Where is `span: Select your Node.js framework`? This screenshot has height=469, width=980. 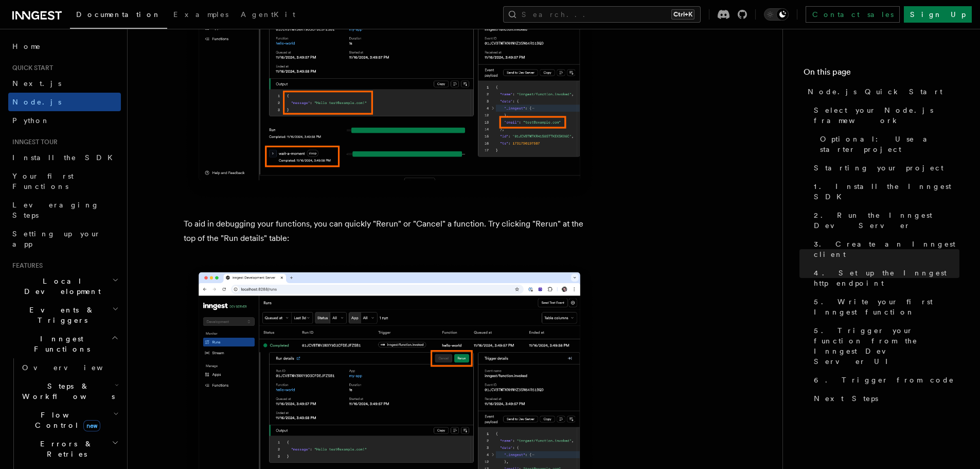 span: Select your Node.js framework is located at coordinates (886, 115).